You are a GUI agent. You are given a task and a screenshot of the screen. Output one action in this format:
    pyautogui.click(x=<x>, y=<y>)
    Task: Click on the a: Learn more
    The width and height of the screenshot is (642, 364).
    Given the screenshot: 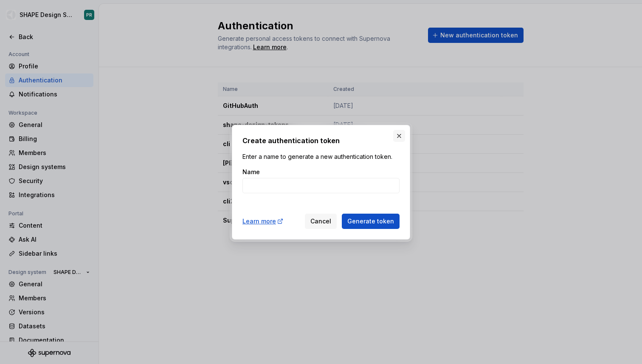 What is the action you would take?
    pyautogui.click(x=263, y=221)
    